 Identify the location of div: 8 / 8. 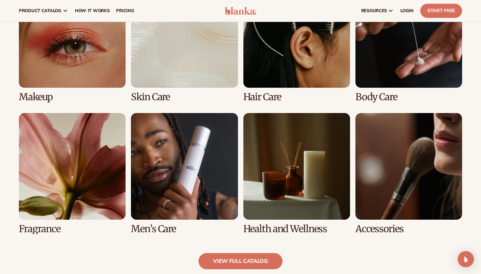
(409, 174).